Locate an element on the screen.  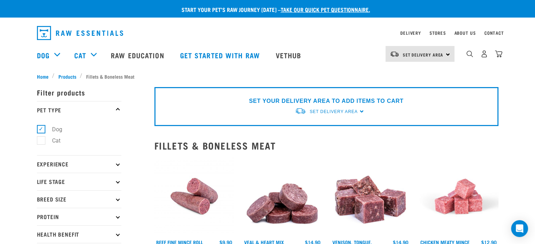
a: Stores is located at coordinates (437, 33).